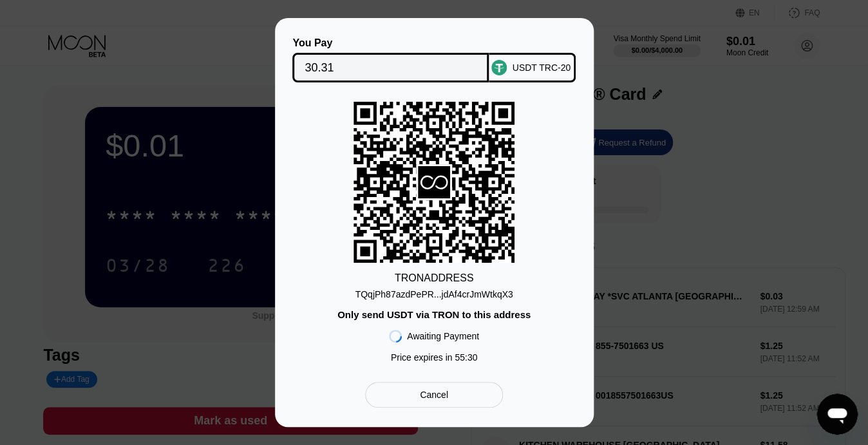 This screenshot has width=868, height=445. I want to click on div: Awaiting Payment, so click(443, 336).